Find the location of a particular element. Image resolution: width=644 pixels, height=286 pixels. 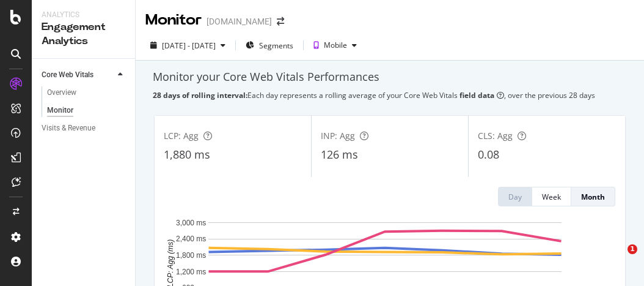

div: Engagement Analytics is located at coordinates (83, 35).